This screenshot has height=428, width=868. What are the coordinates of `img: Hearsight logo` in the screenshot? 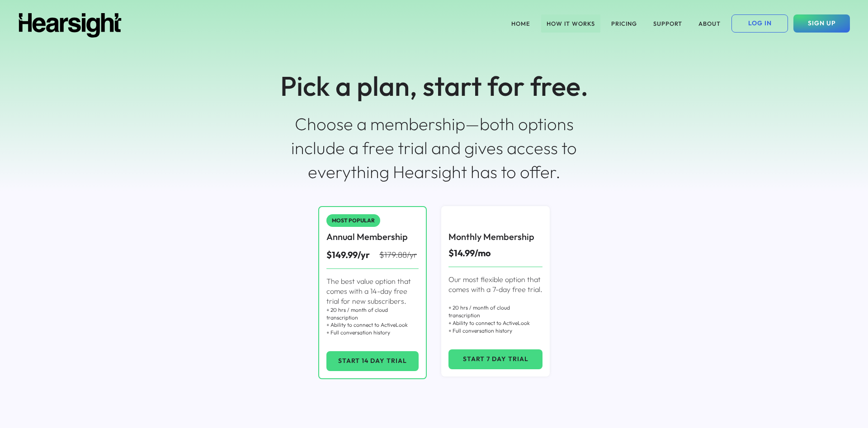 It's located at (70, 26).